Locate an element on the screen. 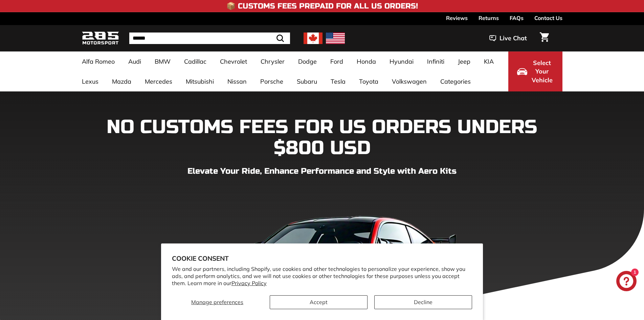  a: Chrysler is located at coordinates (272, 61).